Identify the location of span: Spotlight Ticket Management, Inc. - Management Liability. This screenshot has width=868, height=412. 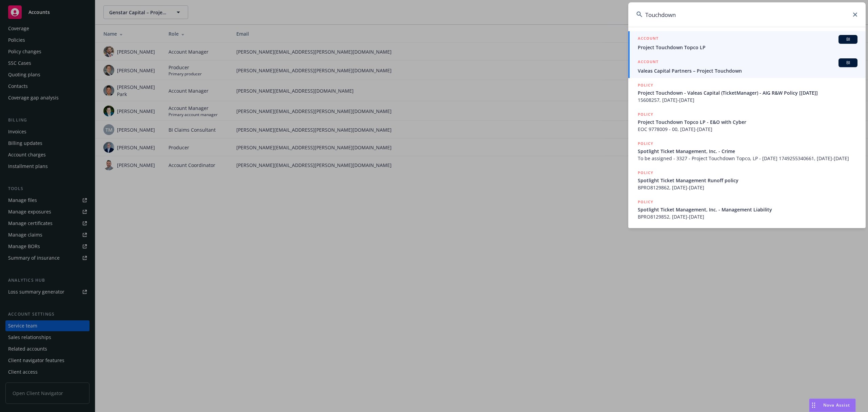
(748, 209).